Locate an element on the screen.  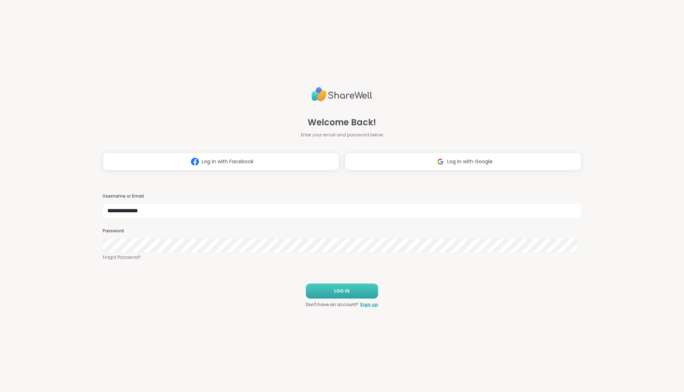
h3: Username or Email is located at coordinates (342, 196).